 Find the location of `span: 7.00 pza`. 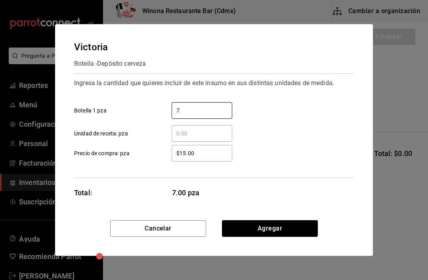

span: 7.00 pza is located at coordinates (202, 193).